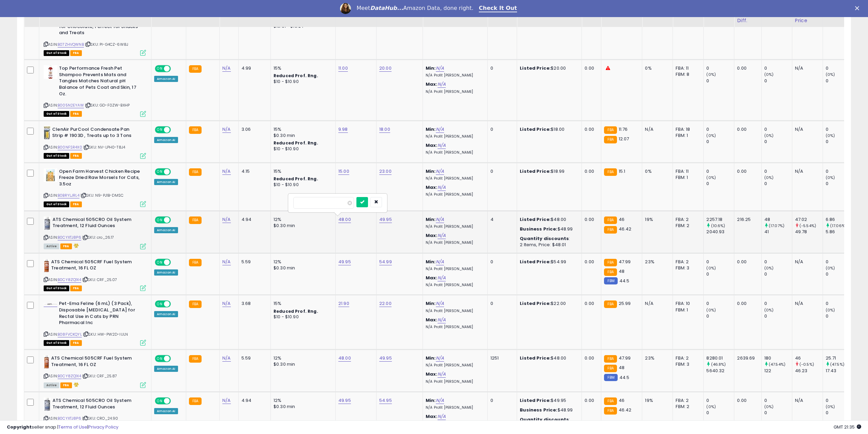 Image resolution: width=868 pixels, height=434 pixels. What do you see at coordinates (70, 105) in the screenshot?
I see `a: B005N2EYAW` at bounding box center [70, 105].